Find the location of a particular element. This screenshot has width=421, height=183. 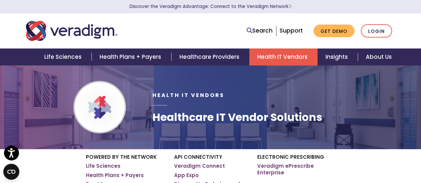

span: Health IT Vendors is located at coordinates (188, 95).